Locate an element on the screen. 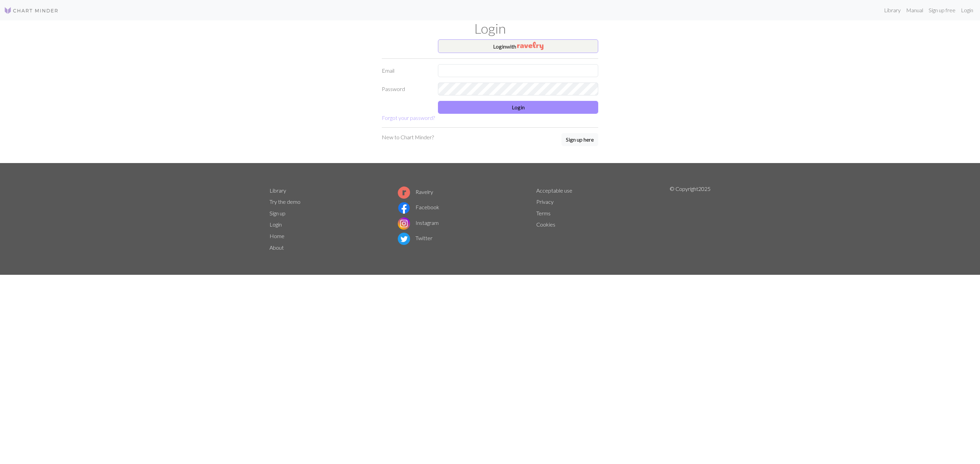 The image size is (980, 464). p: © Copyright 2025 is located at coordinates (690, 219).